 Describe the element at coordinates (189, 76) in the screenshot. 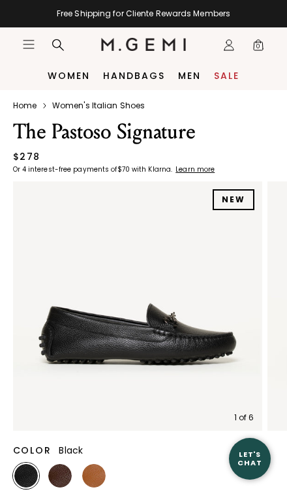

I see `a: Men` at that location.